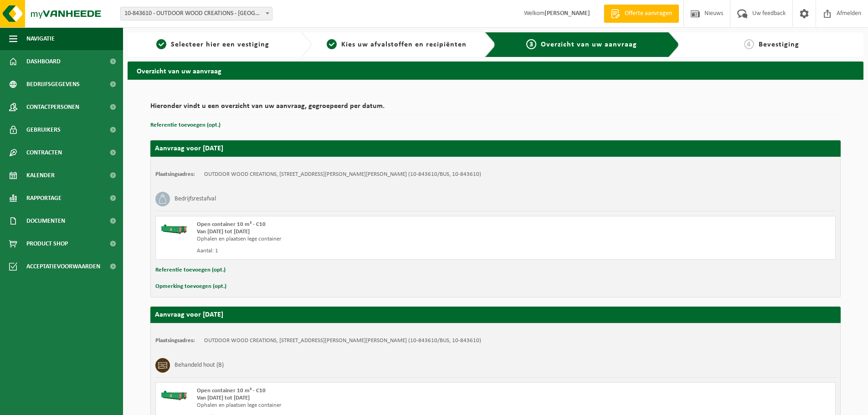  What do you see at coordinates (403, 45) in the screenshot?
I see `span: Kies uw afvalstoffen en recipiënten` at bounding box center [403, 45].